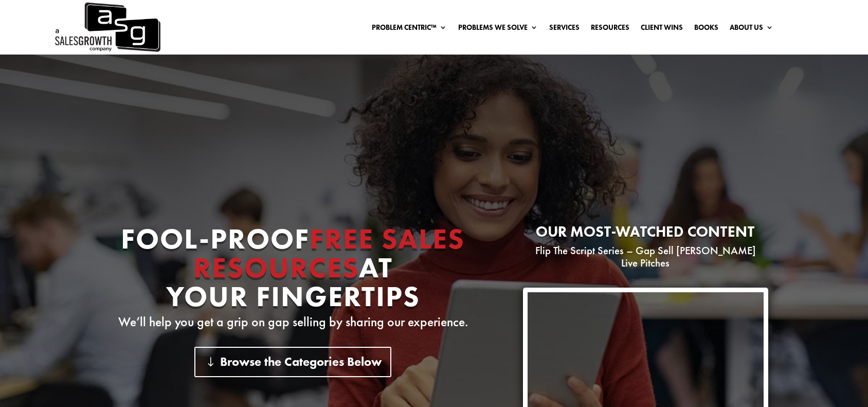 The width and height of the screenshot is (868, 407). Describe the element at coordinates (645, 234) in the screenshot. I see `h2: Our most-watched content` at that location.